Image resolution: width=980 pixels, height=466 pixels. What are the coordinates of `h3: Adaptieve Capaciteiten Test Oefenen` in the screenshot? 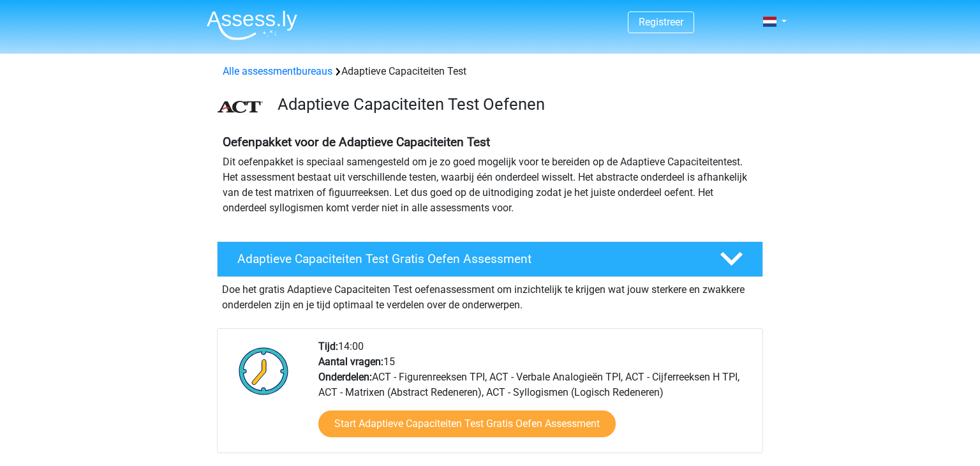 It's located at (515, 104).